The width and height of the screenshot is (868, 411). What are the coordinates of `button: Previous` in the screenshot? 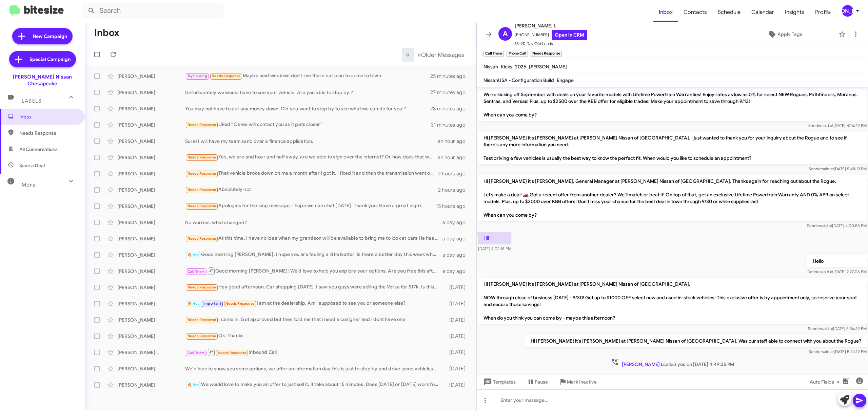 It's located at (408, 55).